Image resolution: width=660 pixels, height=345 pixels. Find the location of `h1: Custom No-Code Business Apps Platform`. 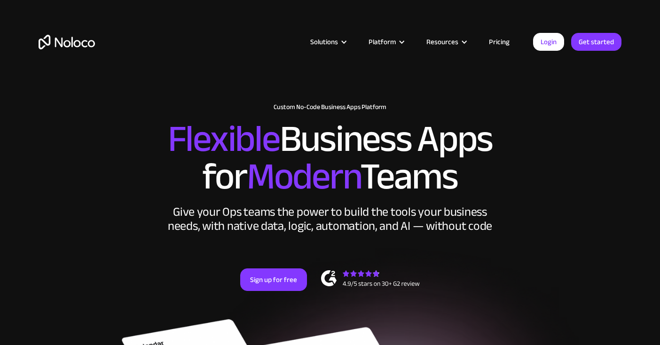

h1: Custom No-Code Business Apps Platform is located at coordinates (330, 107).